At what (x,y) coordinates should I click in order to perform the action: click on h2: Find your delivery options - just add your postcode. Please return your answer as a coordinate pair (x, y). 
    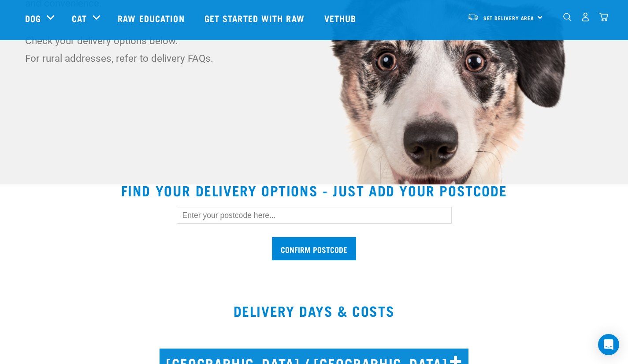
    Looking at the image, I should click on (314, 190).